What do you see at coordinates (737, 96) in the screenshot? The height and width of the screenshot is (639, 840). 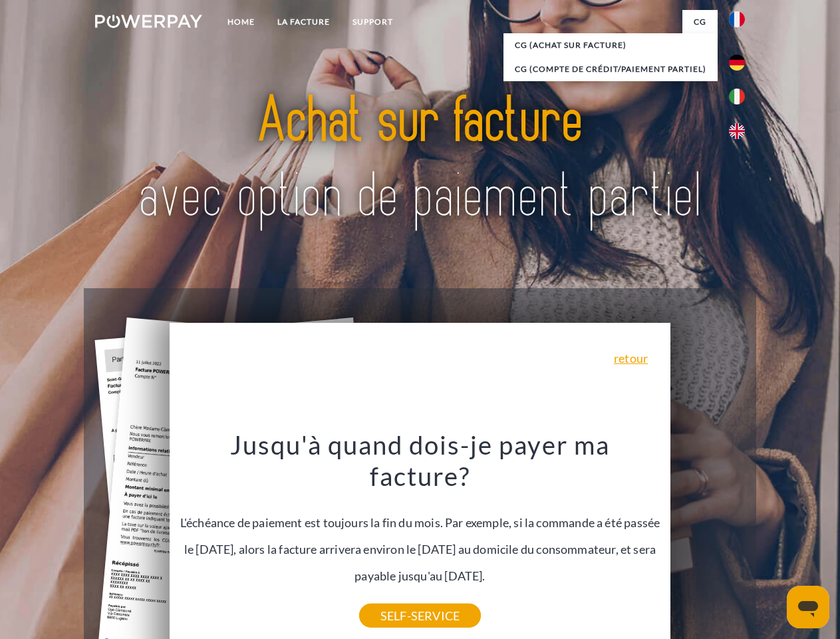 I see `img: it` at bounding box center [737, 96].